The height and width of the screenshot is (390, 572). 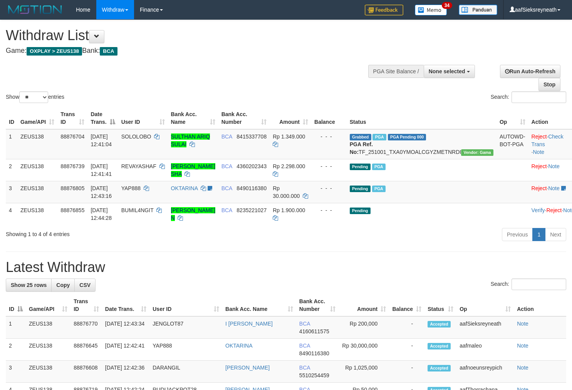 What do you see at coordinates (12, 118) in the screenshot?
I see `th: ID` at bounding box center [12, 118].